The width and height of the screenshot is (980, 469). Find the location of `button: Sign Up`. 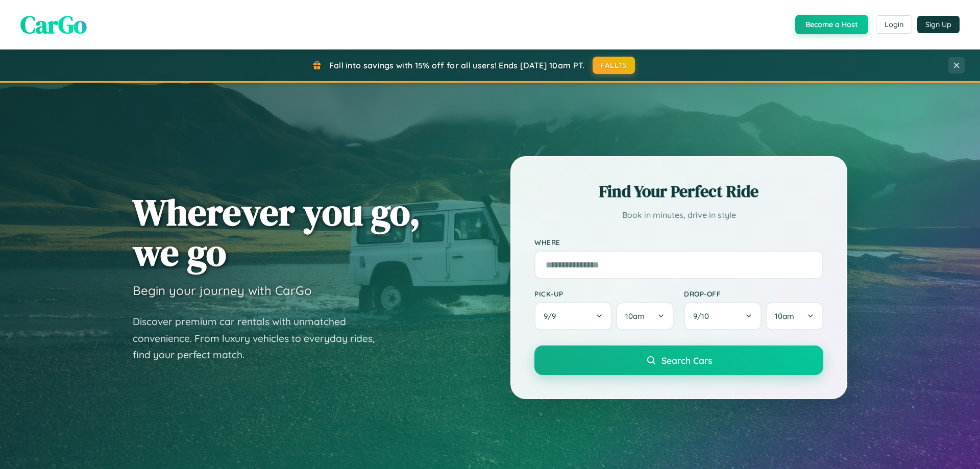

button: Sign Up is located at coordinates (939, 24).